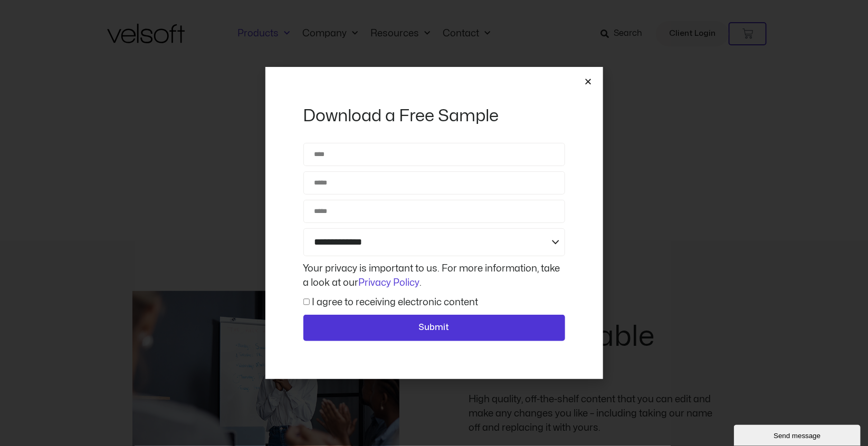  What do you see at coordinates (434, 276) in the screenshot?
I see `div: Your privacy is important to us. For more information, take a look at our .` at bounding box center [434, 276].